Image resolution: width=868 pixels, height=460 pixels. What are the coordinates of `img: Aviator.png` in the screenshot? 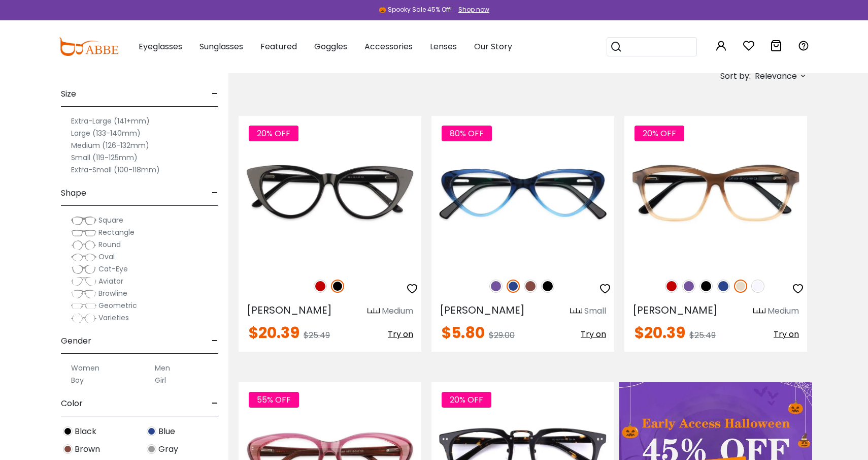 It's located at (84, 281).